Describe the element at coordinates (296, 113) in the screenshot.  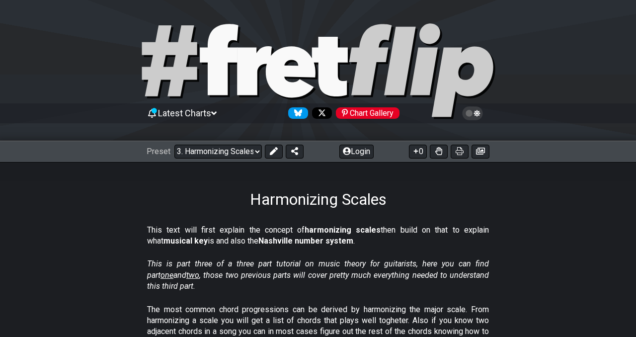
I see `a: Follow #fretflip at Bluesky` at that location.